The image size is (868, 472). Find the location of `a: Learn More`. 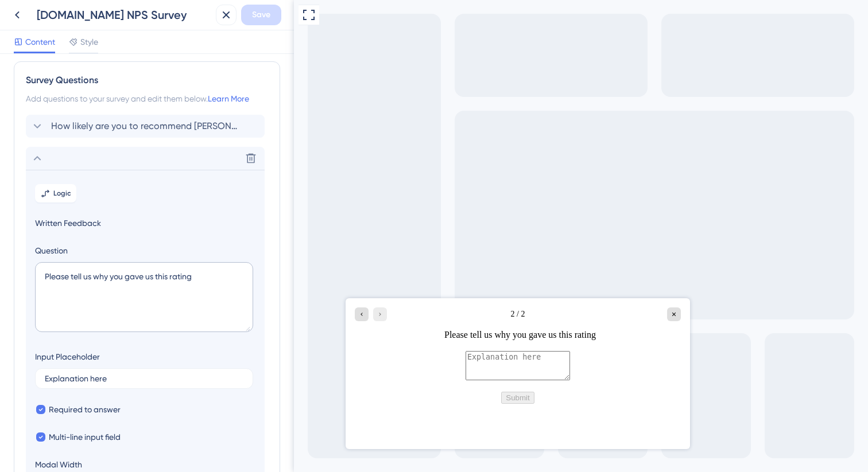

a: Learn More is located at coordinates (229, 99).